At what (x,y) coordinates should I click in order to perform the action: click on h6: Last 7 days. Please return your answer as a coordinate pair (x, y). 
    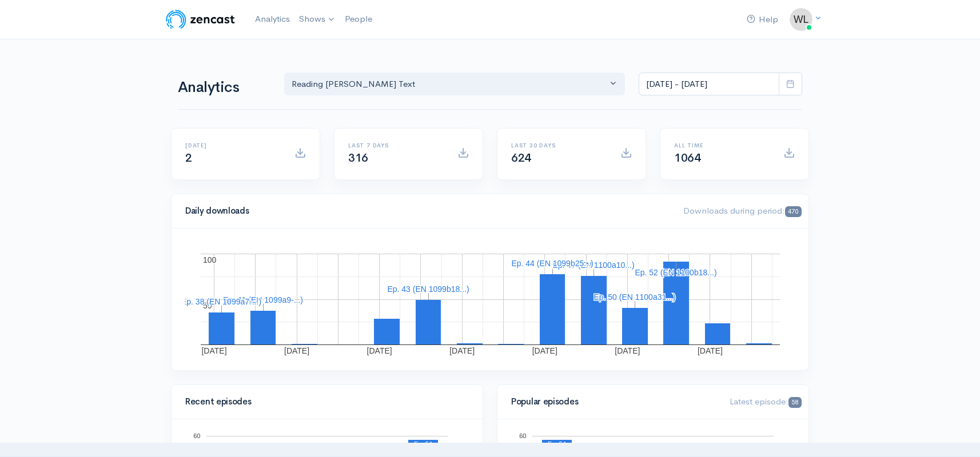
    Looking at the image, I should click on (396, 145).